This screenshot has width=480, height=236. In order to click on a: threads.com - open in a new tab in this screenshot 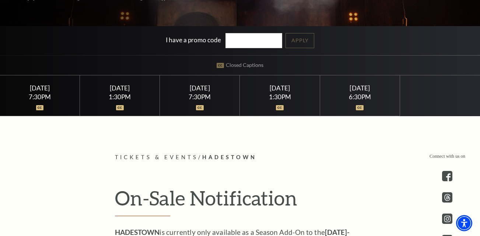, I will do `click(447, 198)`.